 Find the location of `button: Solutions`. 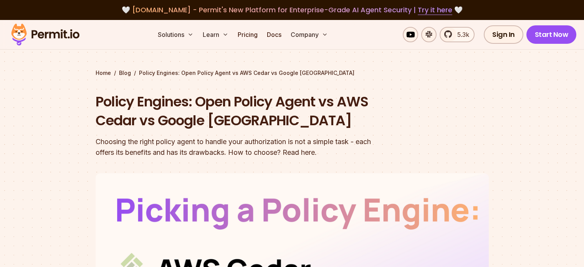

button: Solutions is located at coordinates (176, 35).